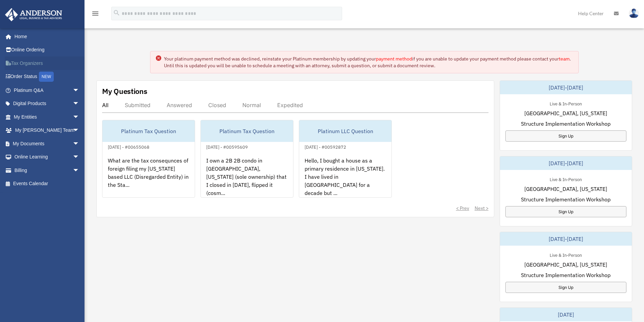 The width and height of the screenshot is (644, 322). Describe the element at coordinates (47, 50) in the screenshot. I see `a: Online Ordering` at that location.